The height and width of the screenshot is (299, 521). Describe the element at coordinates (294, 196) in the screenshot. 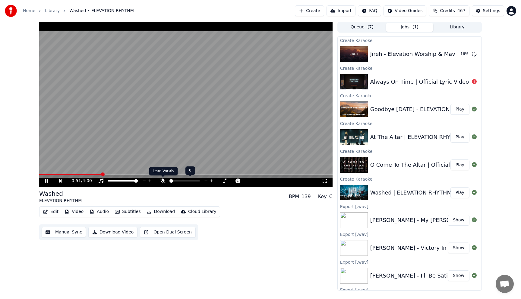

I see `div: BPM` at that location.